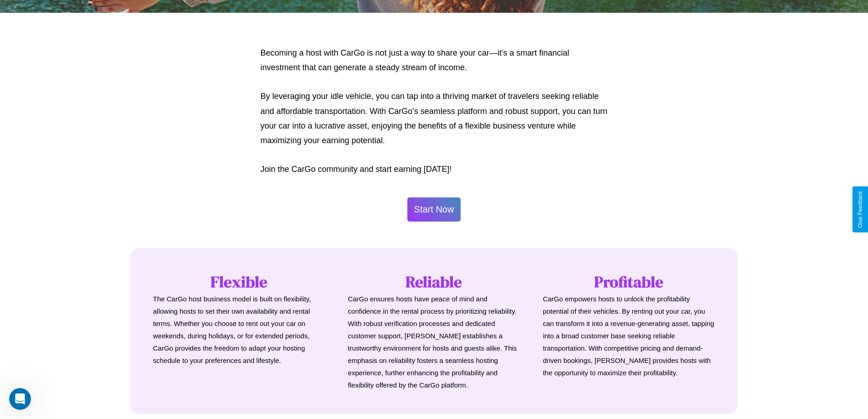 Image resolution: width=868 pixels, height=419 pixels. What do you see at coordinates (629, 282) in the screenshot?
I see `h1: Profitable` at bounding box center [629, 282].